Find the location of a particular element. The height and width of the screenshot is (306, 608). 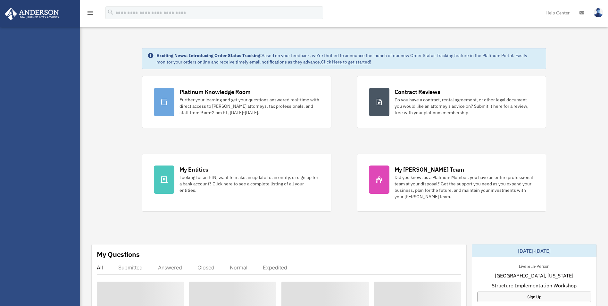

span: Structure Implementation Workshop is located at coordinates (534, 285).